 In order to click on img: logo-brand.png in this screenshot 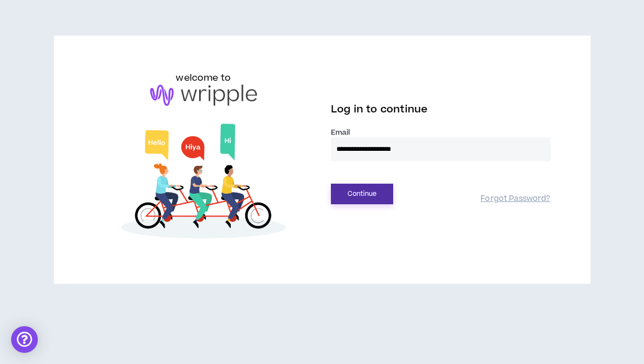, I will do `click(203, 95)`.